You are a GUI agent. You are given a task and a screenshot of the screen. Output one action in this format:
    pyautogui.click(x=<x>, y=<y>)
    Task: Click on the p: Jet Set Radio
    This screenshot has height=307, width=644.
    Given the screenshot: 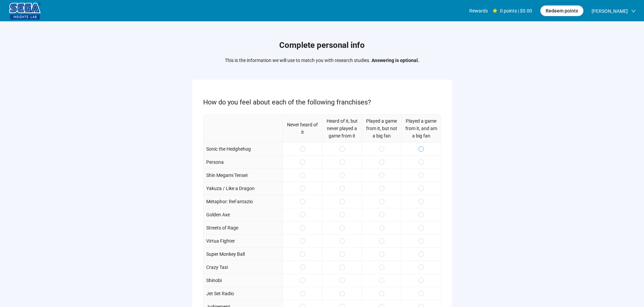 What is the action you would take?
    pyautogui.click(x=220, y=294)
    